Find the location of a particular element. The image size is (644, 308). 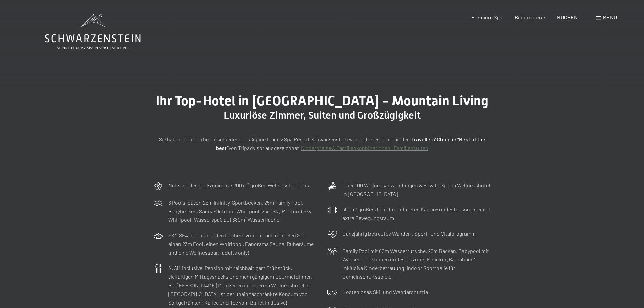

span: Menü is located at coordinates (610, 17).